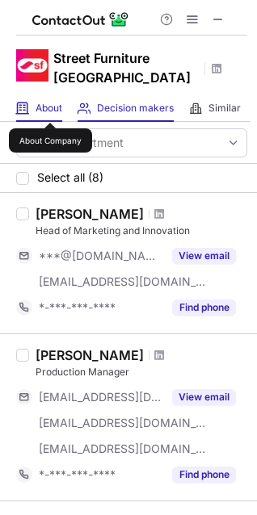  Describe the element at coordinates (141, 372) in the screenshot. I see `div: Production Manager` at that location.